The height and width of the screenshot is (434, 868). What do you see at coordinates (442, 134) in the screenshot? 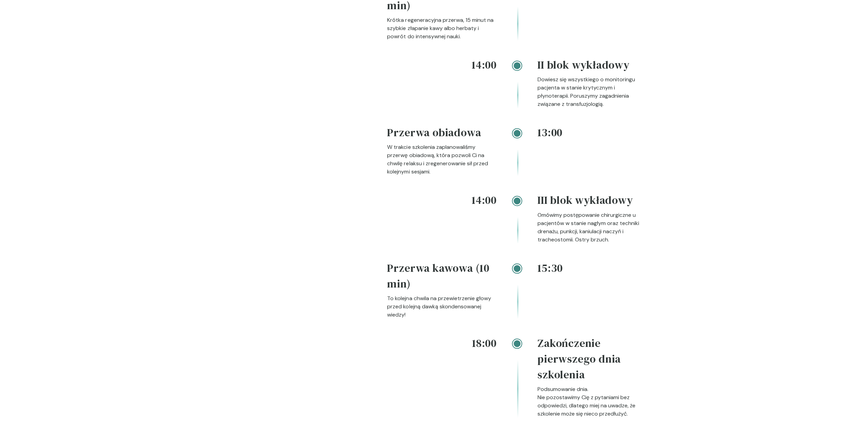
I see `h4: Przerwa obiadowa` at bounding box center [442, 134].